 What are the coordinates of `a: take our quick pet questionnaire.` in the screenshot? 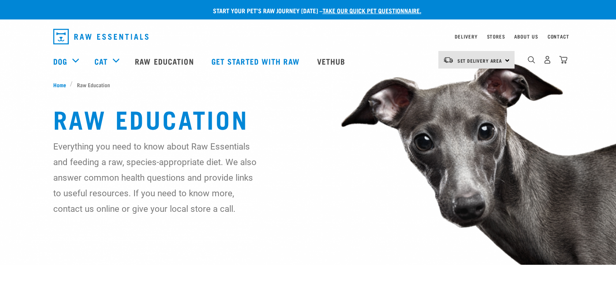 It's located at (372, 10).